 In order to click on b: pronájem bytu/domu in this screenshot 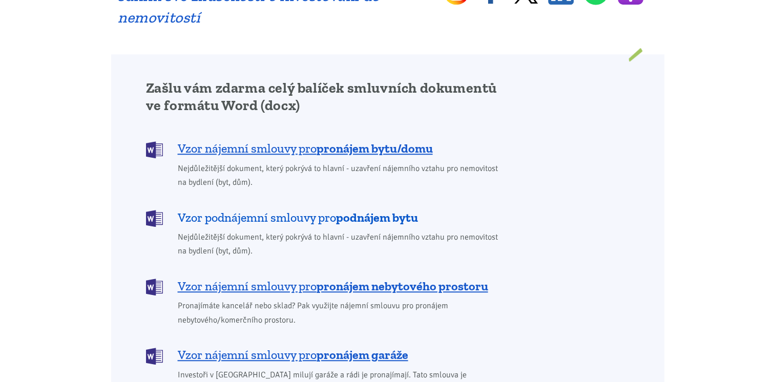, I will do `click(375, 148)`.